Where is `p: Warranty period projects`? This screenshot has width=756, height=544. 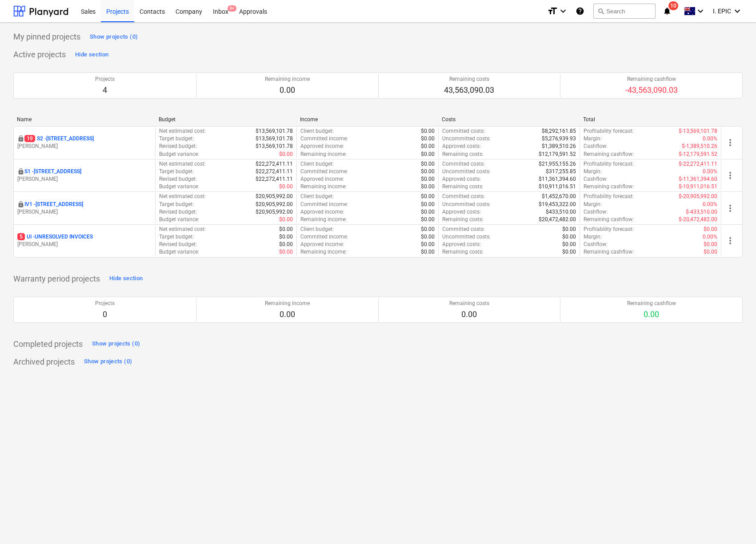 p: Warranty period projects is located at coordinates (57, 279).